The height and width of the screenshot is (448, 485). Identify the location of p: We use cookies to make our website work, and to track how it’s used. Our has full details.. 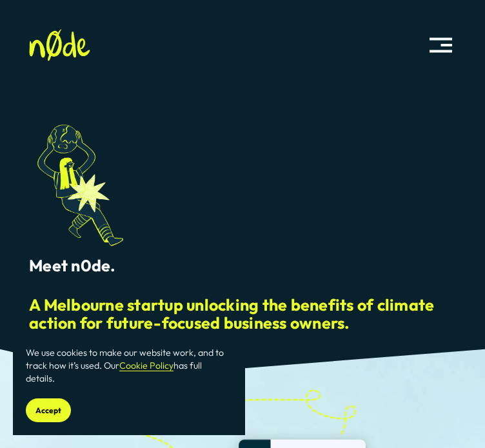
(129, 366).